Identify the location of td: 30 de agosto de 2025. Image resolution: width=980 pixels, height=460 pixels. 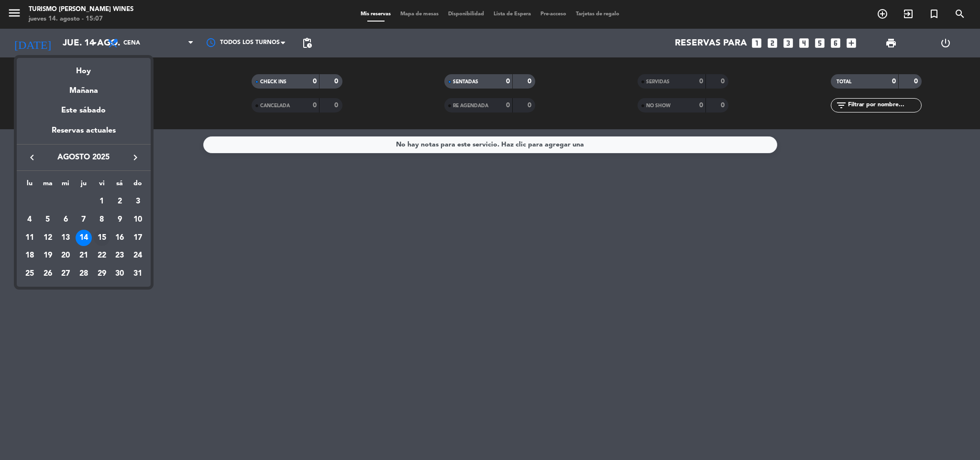
(120, 274).